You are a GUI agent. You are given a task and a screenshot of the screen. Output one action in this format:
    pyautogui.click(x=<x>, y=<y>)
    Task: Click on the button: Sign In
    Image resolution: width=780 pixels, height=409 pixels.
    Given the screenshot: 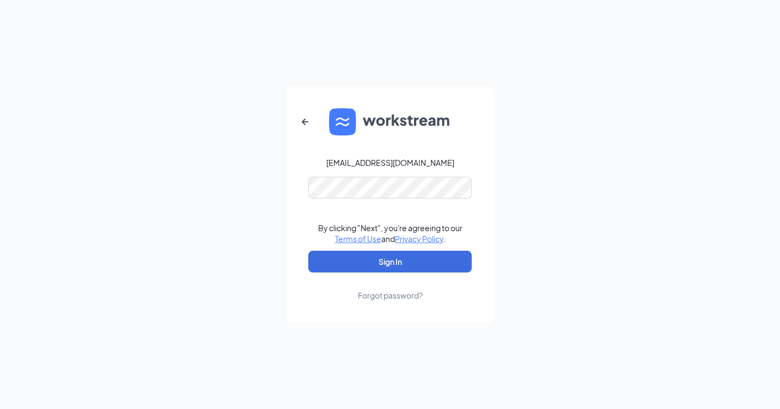 What is the action you would take?
    pyautogui.click(x=390, y=262)
    